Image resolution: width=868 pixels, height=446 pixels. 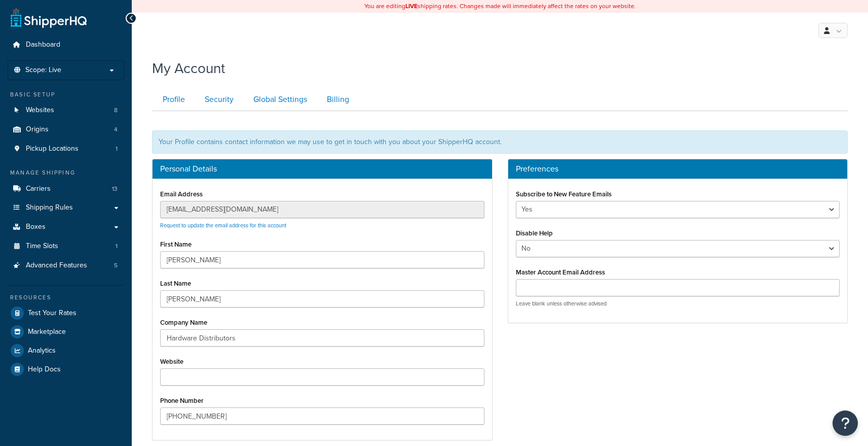 I want to click on a: ShipperHQ Home, so click(x=49, y=17).